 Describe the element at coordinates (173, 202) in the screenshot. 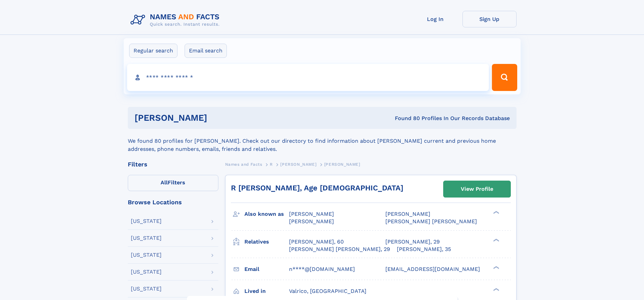

I see `div: Browse Locations` at that location.